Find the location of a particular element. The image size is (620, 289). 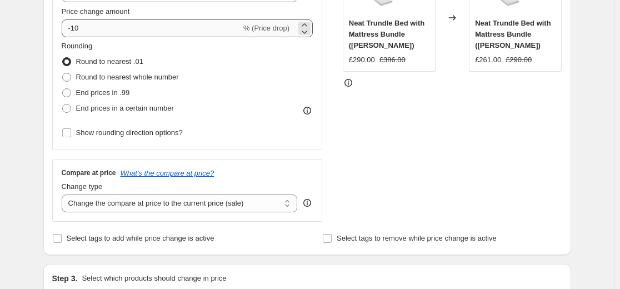

span: End prices in a certain number is located at coordinates (125, 108).